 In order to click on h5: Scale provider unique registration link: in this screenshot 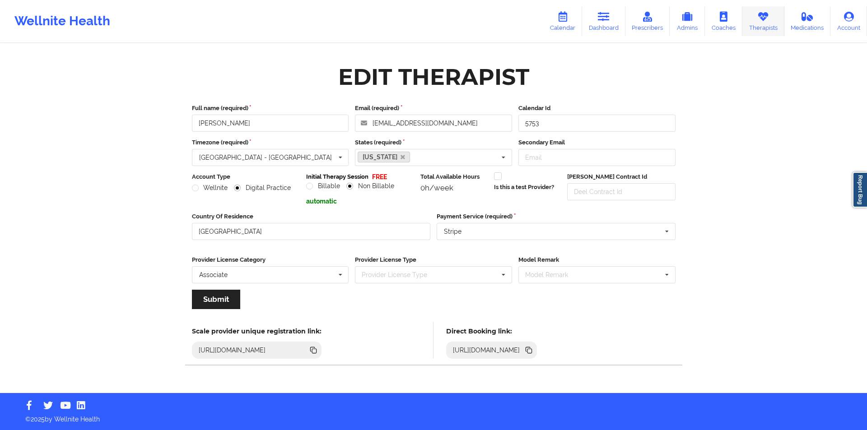, I will do `click(256, 331)`.